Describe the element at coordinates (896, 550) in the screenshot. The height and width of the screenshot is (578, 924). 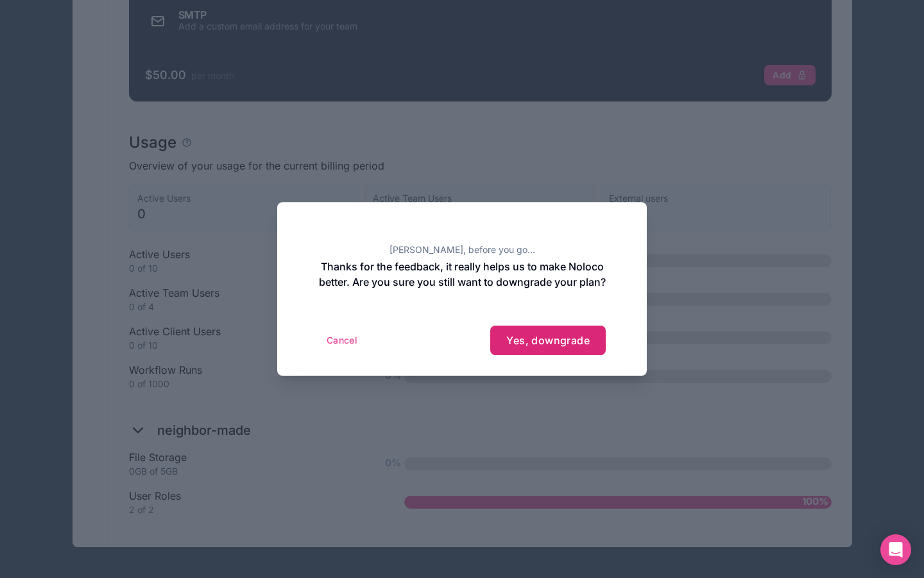
I see `div: Open Intercom Messenger` at that location.